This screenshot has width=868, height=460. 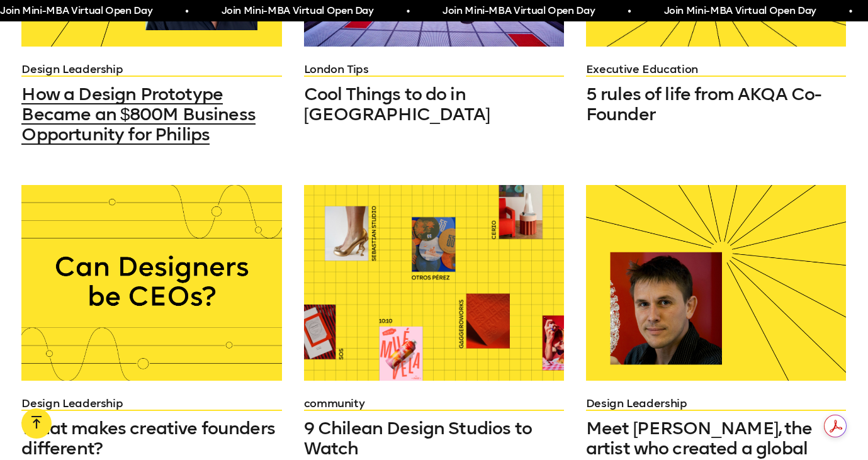 What do you see at coordinates (434, 438) in the screenshot?
I see `a: 9 Chilean Design Studios to Watch` at bounding box center [434, 438].